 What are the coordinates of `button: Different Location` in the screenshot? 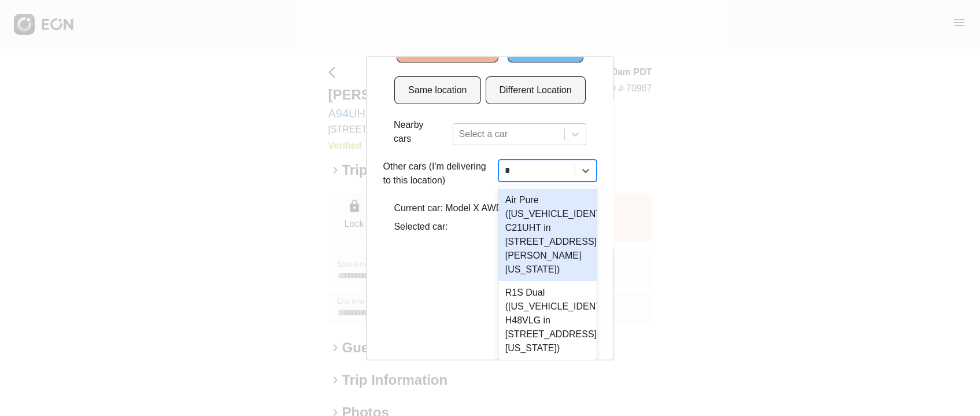 It's located at (535, 90).